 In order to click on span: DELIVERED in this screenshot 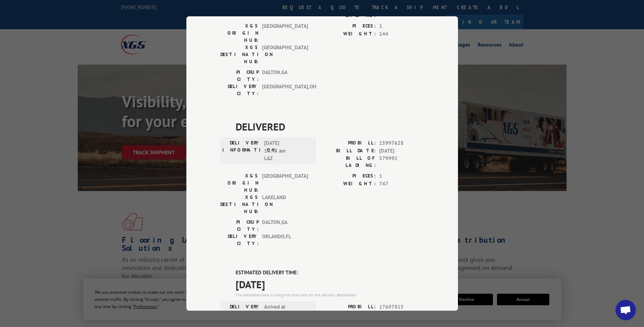, I will do `click(330, 126)`.